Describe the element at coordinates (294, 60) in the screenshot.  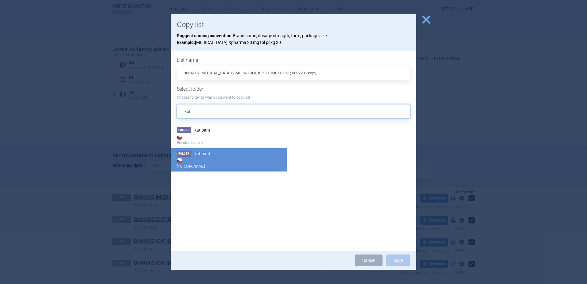
I see `h1: List name` at that location.